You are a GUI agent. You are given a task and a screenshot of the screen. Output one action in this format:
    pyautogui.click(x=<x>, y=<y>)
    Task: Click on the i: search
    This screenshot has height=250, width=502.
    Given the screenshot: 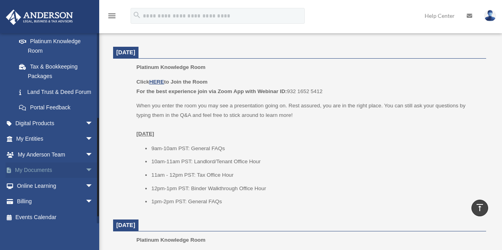 What is the action you would take?
    pyautogui.click(x=137, y=15)
    